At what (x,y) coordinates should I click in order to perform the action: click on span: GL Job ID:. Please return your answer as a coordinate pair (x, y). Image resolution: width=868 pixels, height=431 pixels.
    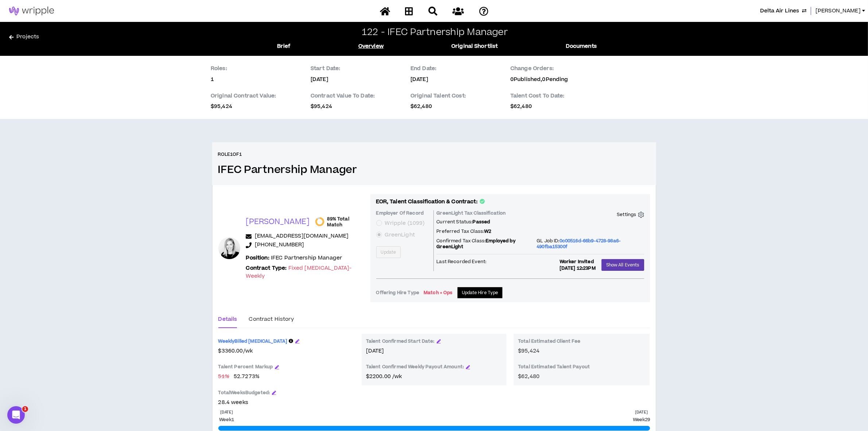
    Looking at the image, I should click on (548, 241).